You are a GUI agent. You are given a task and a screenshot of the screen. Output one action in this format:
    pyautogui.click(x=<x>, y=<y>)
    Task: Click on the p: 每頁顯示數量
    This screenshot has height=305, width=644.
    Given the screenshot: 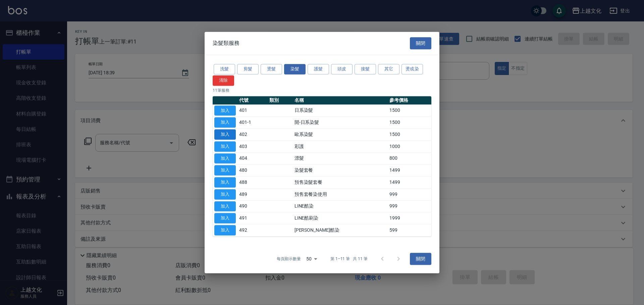 What is the action you would take?
    pyautogui.click(x=289, y=259)
    